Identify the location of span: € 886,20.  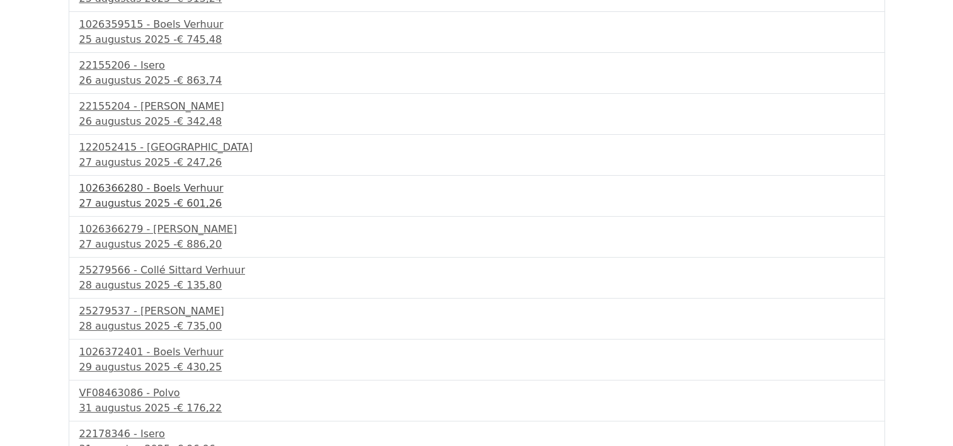
(199, 244).